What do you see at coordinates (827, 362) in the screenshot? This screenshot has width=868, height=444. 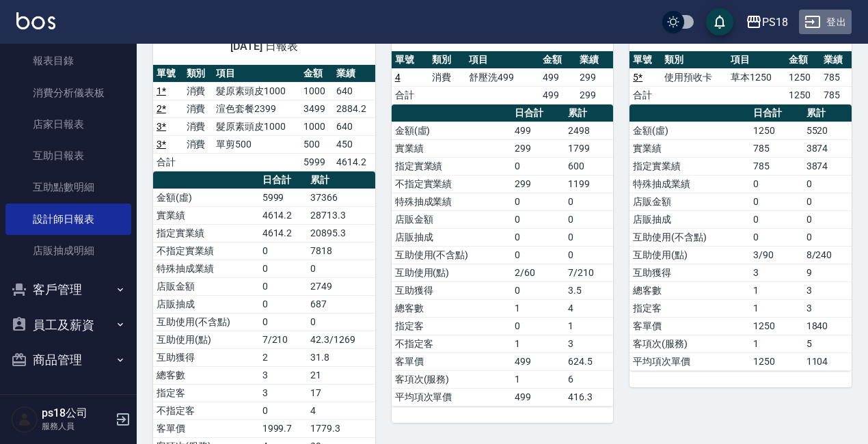 I see `td: 1104` at bounding box center [827, 362].